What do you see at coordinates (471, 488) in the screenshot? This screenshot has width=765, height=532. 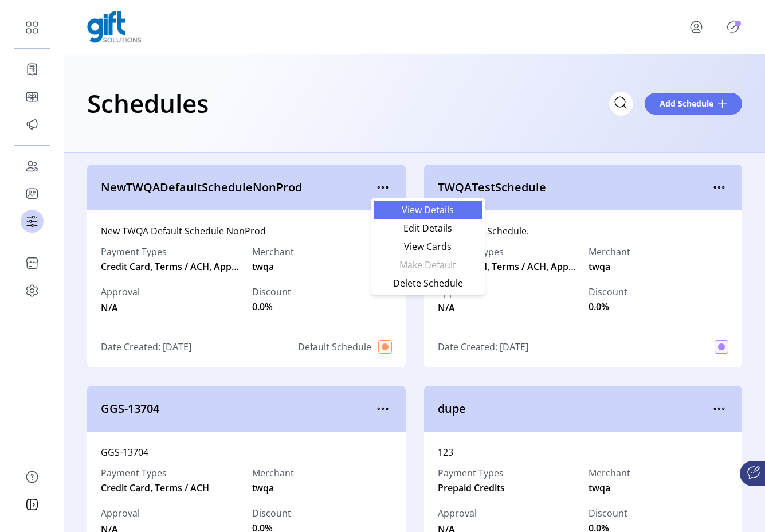 I see `span: Prepaid Credits` at bounding box center [471, 488].